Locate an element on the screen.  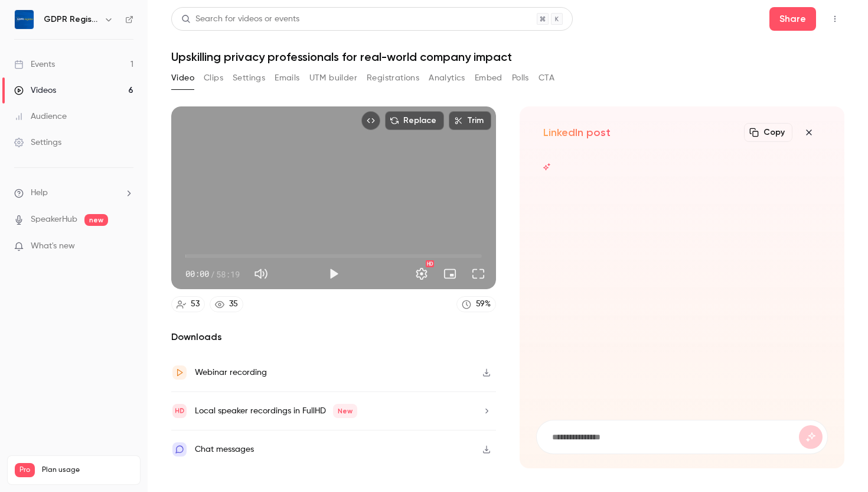
a: SpeakerHub is located at coordinates (54, 219).